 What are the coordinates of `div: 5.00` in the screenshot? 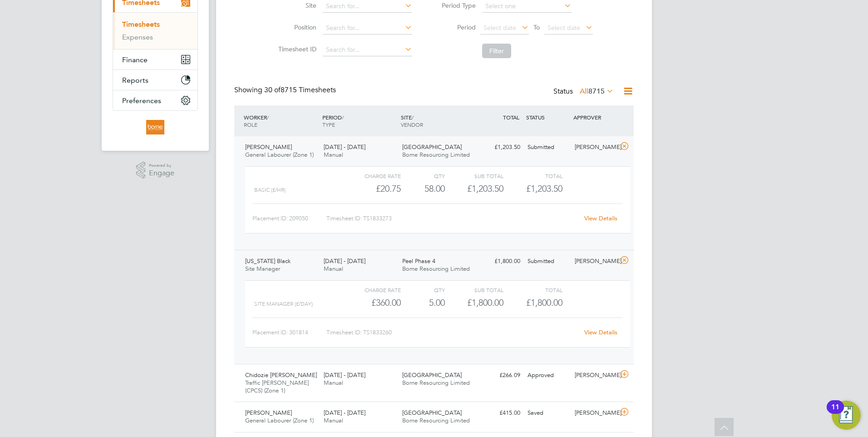 It's located at (422, 302).